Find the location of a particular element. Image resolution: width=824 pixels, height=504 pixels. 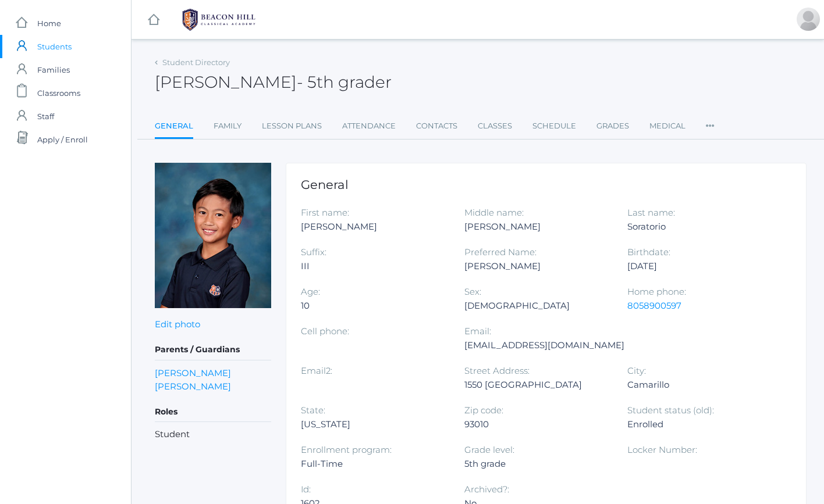

li: Student is located at coordinates (213, 434).